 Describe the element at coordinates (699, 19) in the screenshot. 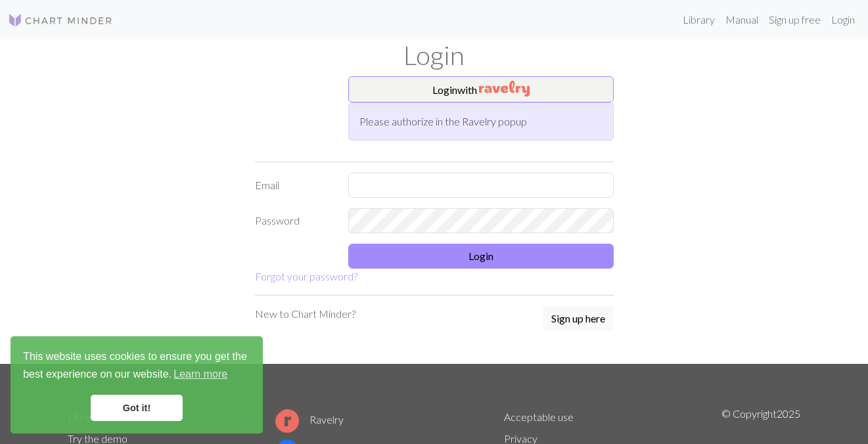

I see `a: Library` at that location.